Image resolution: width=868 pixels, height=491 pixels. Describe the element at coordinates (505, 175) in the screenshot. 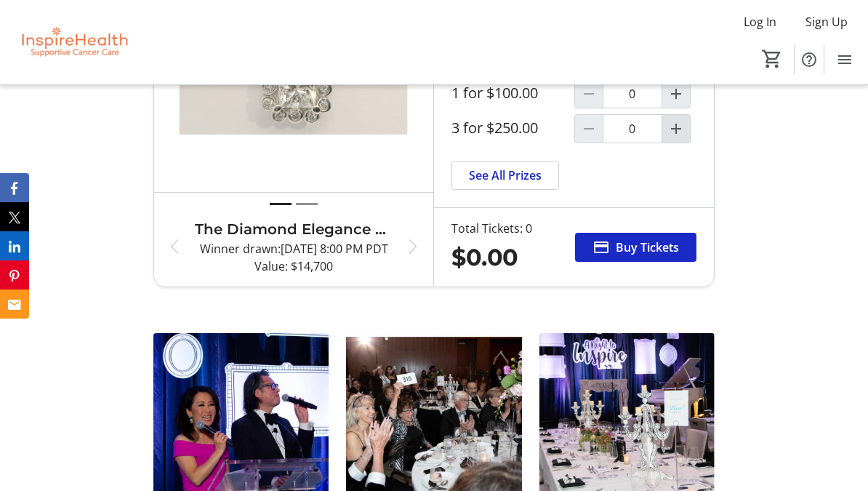

I see `span: See All Prizes` at that location.